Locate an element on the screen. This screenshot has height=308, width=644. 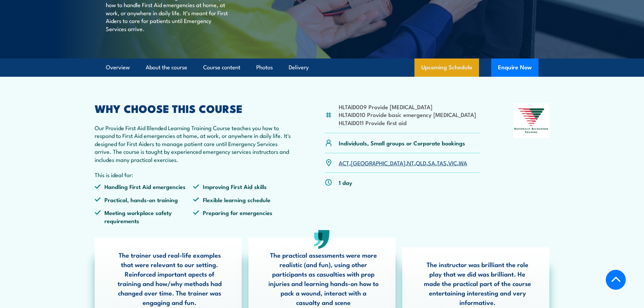
a: TAS is located at coordinates (442, 163).